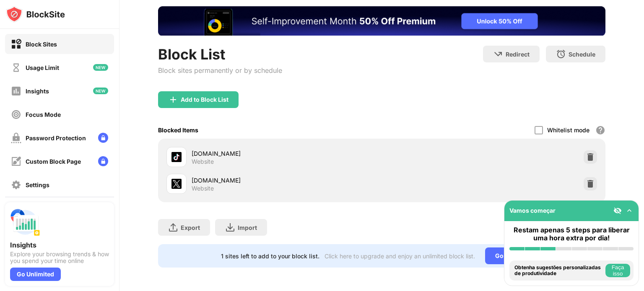 The width and height of the screenshot is (644, 291). I want to click on div: 1 sites left to add to your block list., so click(270, 256).